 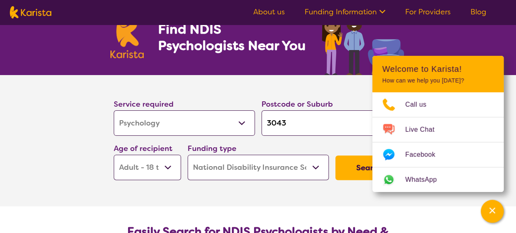 I want to click on label: Funding type, so click(x=212, y=149).